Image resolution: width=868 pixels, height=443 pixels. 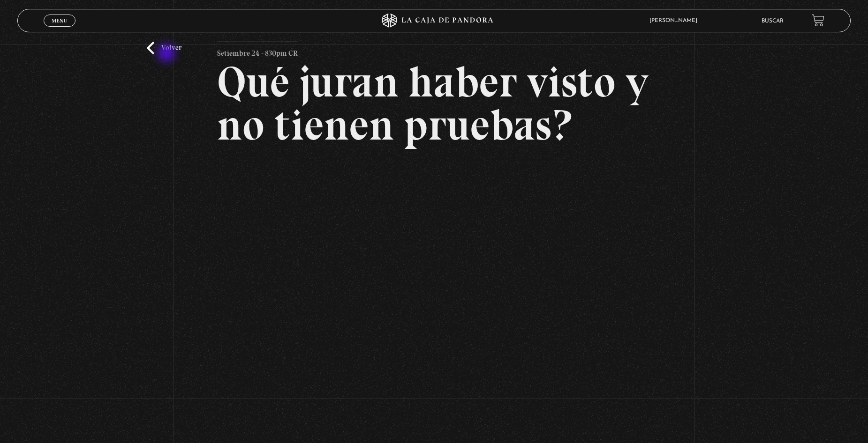 I want to click on span: Menu, so click(x=59, y=21).